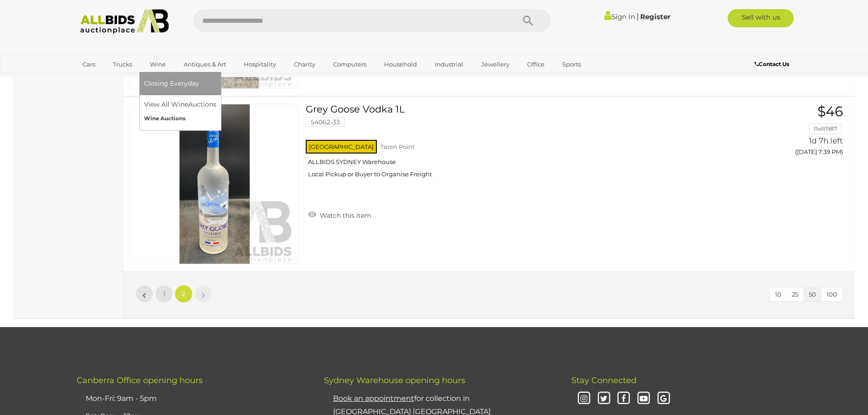 Image resolution: width=868 pixels, height=415 pixels. I want to click on span: Canberra Office opening hours, so click(140, 380).